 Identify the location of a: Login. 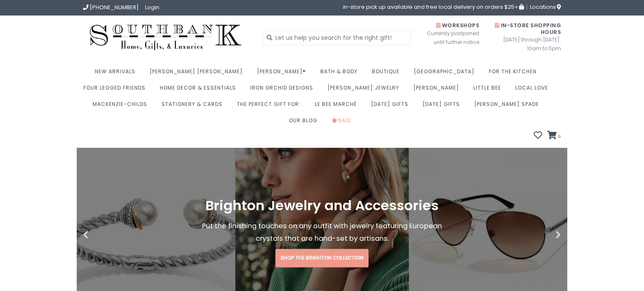
(152, 7).